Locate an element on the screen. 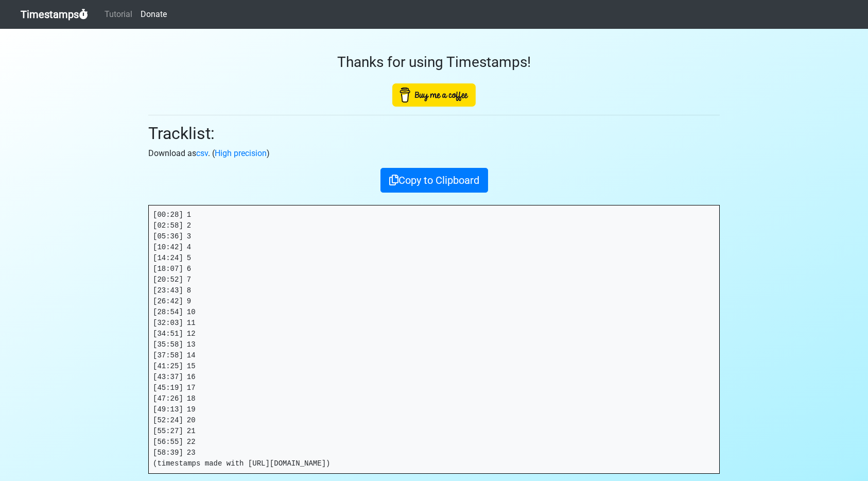 This screenshot has width=868, height=481. a: Timestamps is located at coordinates (54, 14).